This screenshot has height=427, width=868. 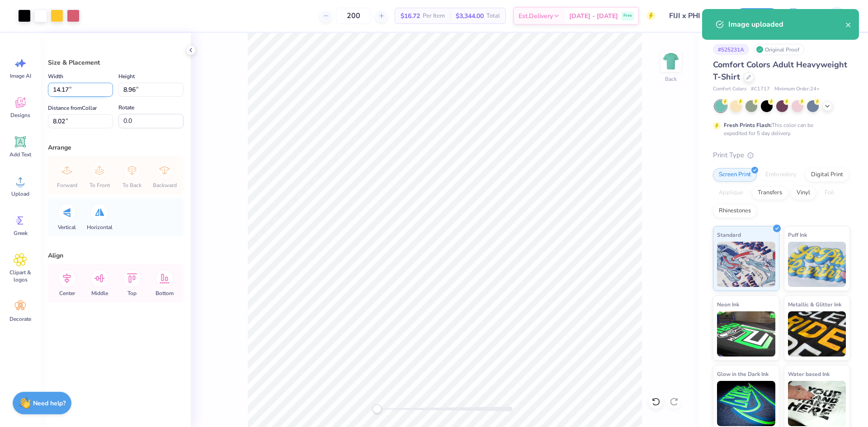 I want to click on span: Top, so click(x=132, y=293).